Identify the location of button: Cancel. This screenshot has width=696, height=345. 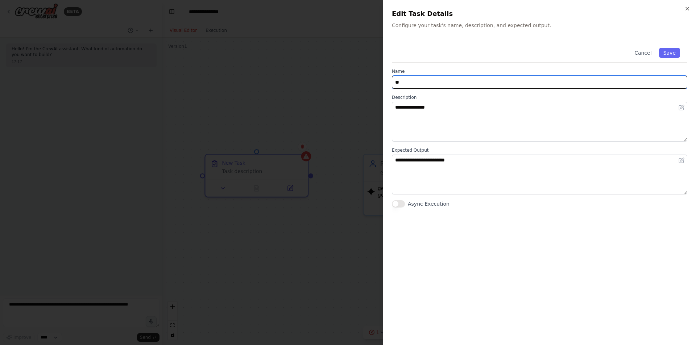
(643, 53).